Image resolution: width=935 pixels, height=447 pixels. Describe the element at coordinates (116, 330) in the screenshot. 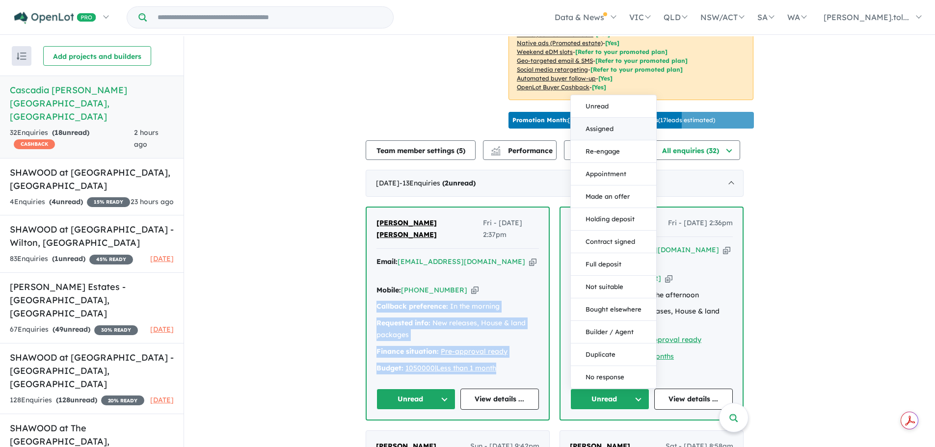

I see `span: 30 % READY` at that location.